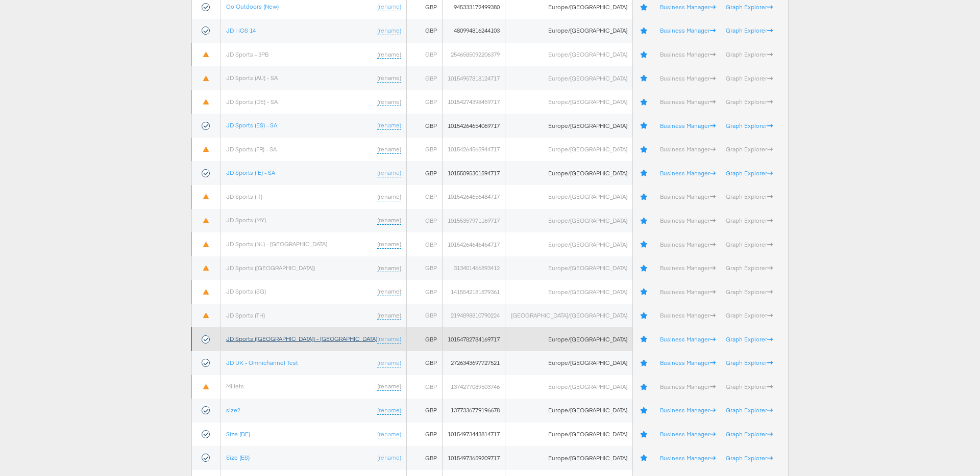 This screenshot has height=476, width=980. What do you see at coordinates (241, 30) in the screenshot?
I see `a: JD | iOS 14` at bounding box center [241, 30].